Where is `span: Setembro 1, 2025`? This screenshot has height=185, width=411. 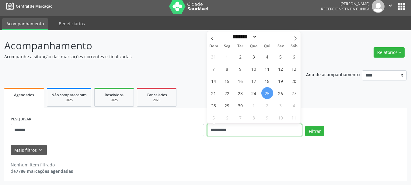 span: Setembro 1, 2025 is located at coordinates (227, 56).